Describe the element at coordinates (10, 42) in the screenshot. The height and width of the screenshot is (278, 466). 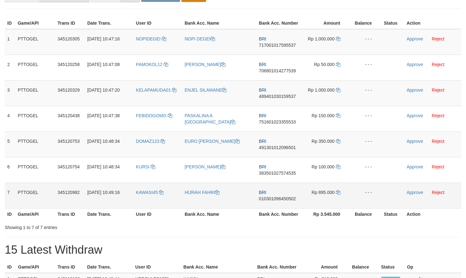
I see `td: 1` at that location.